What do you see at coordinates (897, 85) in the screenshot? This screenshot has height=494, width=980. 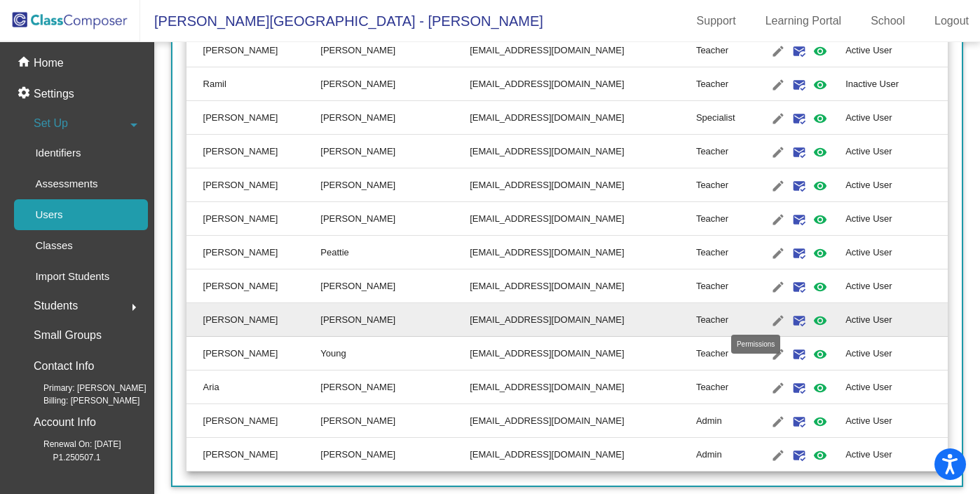 I see `td: Inactive User` at bounding box center [897, 85].